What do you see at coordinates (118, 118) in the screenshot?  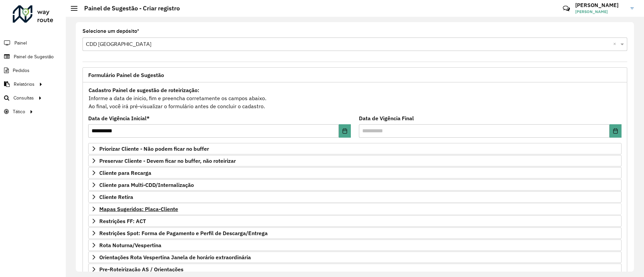 I see `label: Data de Vigência Inicial` at bounding box center [118, 118].